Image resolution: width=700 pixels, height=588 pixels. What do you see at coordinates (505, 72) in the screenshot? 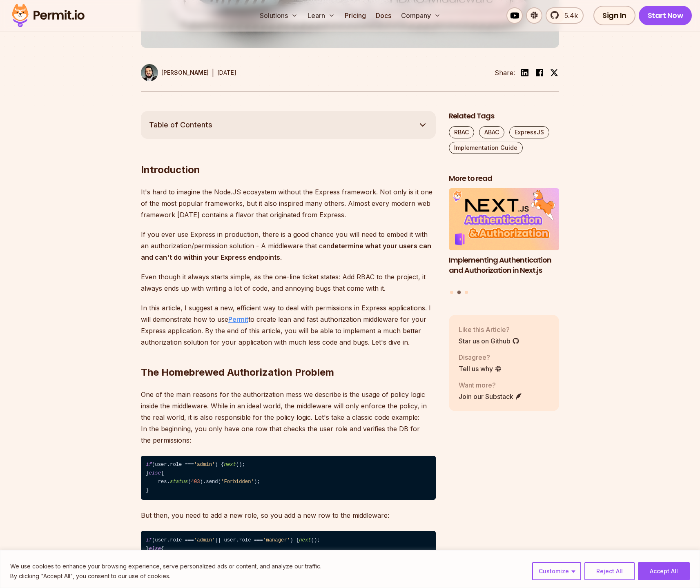
I see `li: Share:` at bounding box center [505, 72].